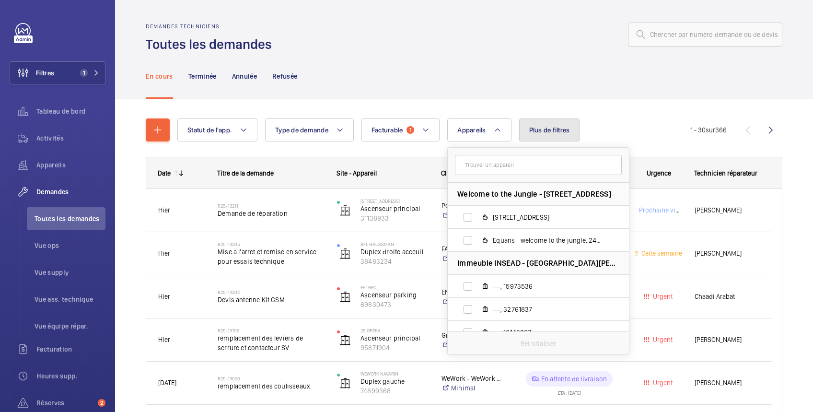 The width and height of the screenshot is (813, 412). Describe the element at coordinates (387, 130) in the screenshot. I see `span: Facturable` at that location.